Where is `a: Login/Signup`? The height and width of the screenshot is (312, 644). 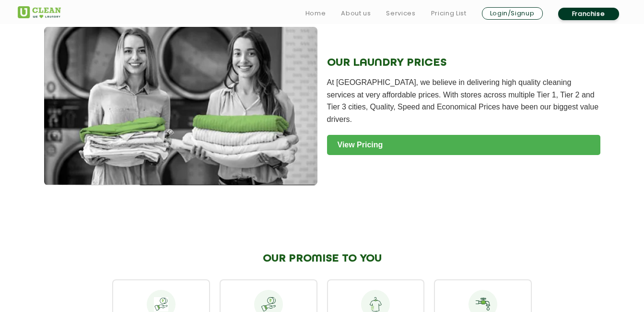
a: Login/Signup is located at coordinates (512, 14).